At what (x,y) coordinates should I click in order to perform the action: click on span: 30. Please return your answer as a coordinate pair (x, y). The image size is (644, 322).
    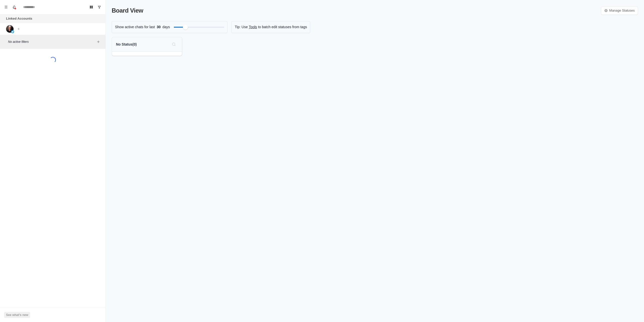
    Looking at the image, I should click on (159, 27).